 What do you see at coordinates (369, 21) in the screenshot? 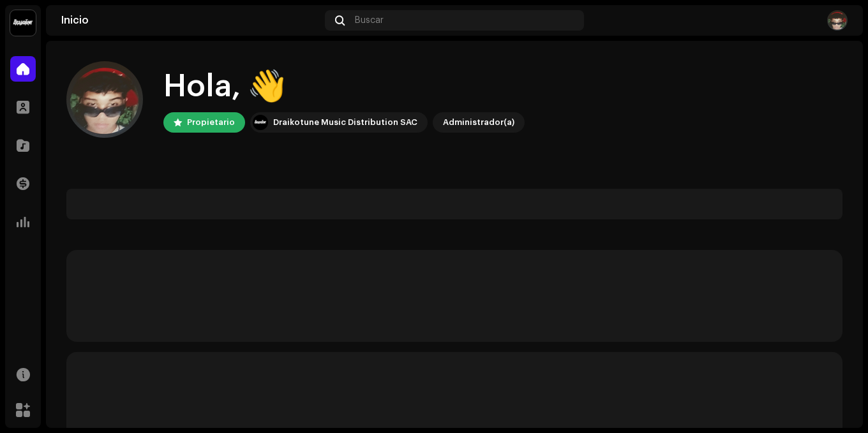
I see `span: Buscar` at bounding box center [369, 21].